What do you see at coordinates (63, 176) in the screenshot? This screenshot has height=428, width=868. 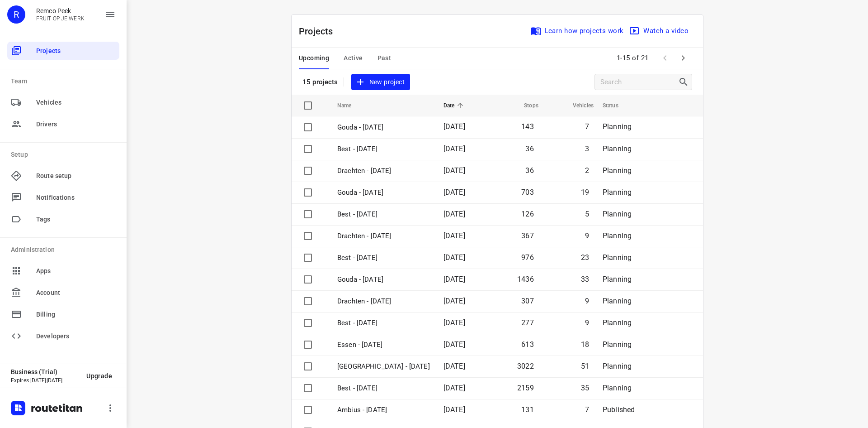 I see `div: Route setup` at bounding box center [63, 176].